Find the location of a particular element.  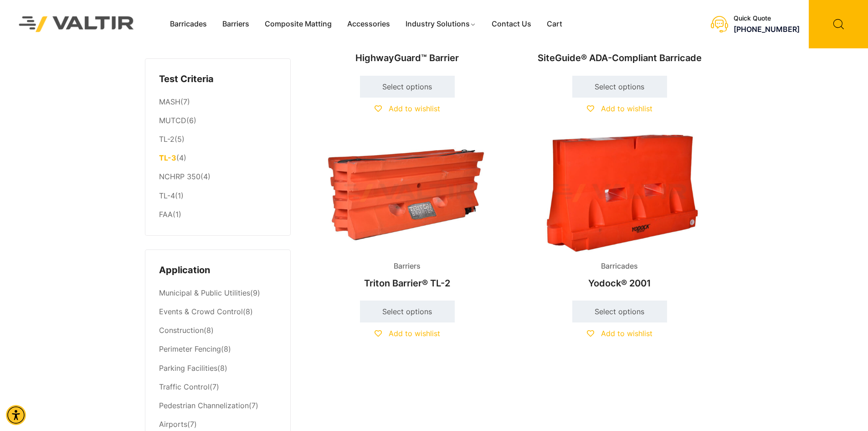

a: FAA is located at coordinates (166, 214).